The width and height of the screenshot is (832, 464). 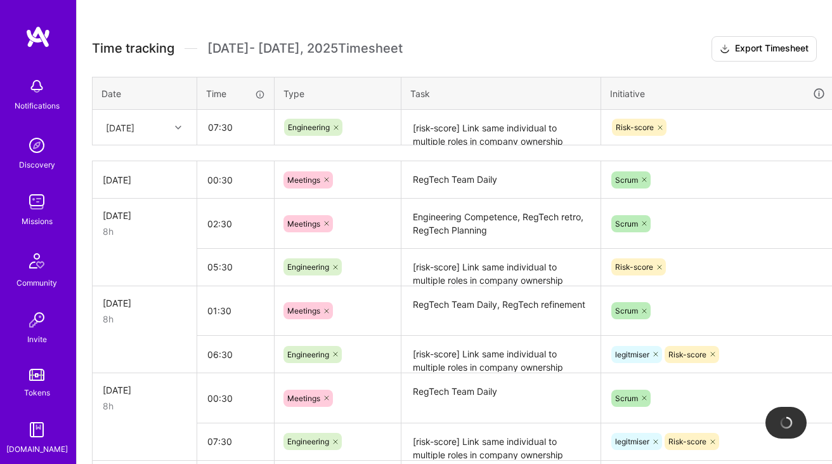 What do you see at coordinates (37, 105) in the screenshot?
I see `div: Notifications` at bounding box center [37, 105].